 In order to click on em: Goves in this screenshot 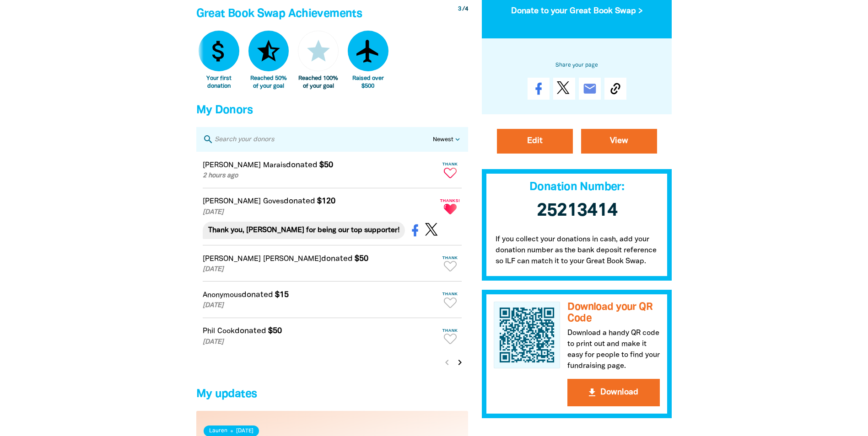, I will do `click(273, 201)`.